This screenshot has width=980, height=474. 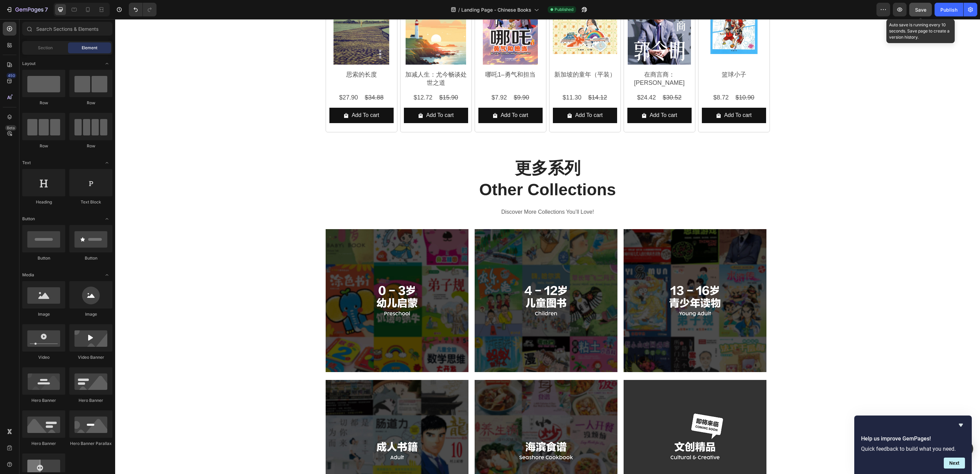 I want to click on div: Undo/Redo, so click(x=143, y=9).